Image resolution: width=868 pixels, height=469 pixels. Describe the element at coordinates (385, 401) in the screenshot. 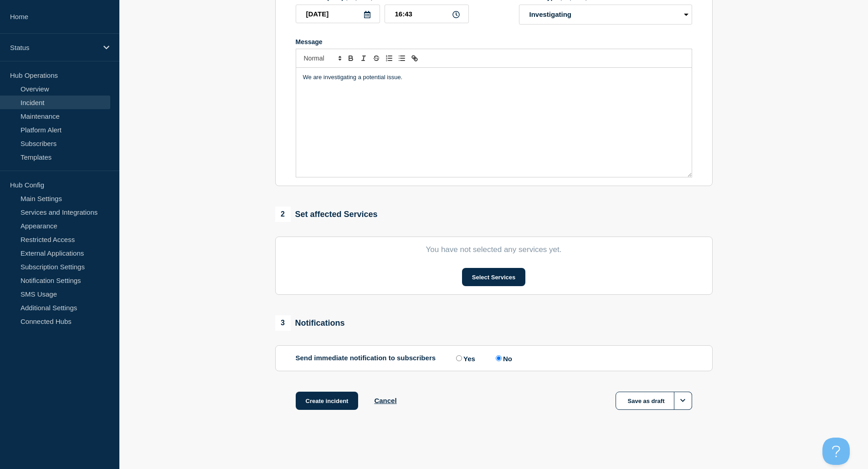

I see `button: Cancel` at that location.